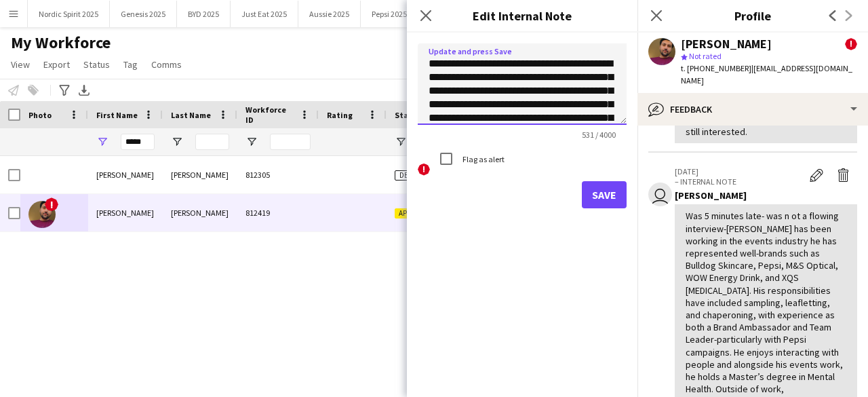 This screenshot has height=397, width=868. I want to click on span: View, so click(21, 65).